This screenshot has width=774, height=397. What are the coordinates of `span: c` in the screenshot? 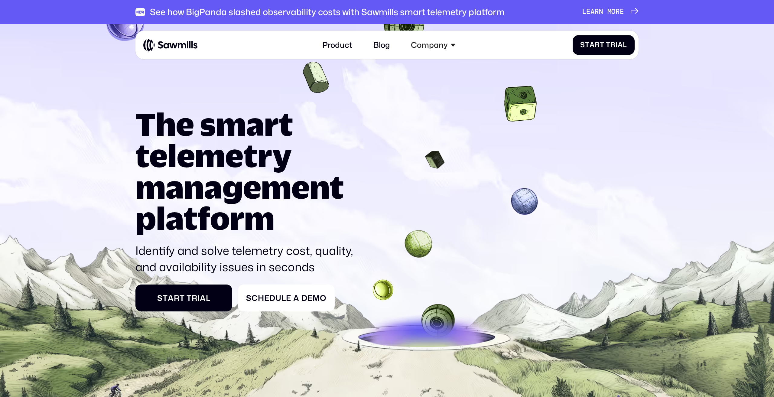 It's located at (255, 298).